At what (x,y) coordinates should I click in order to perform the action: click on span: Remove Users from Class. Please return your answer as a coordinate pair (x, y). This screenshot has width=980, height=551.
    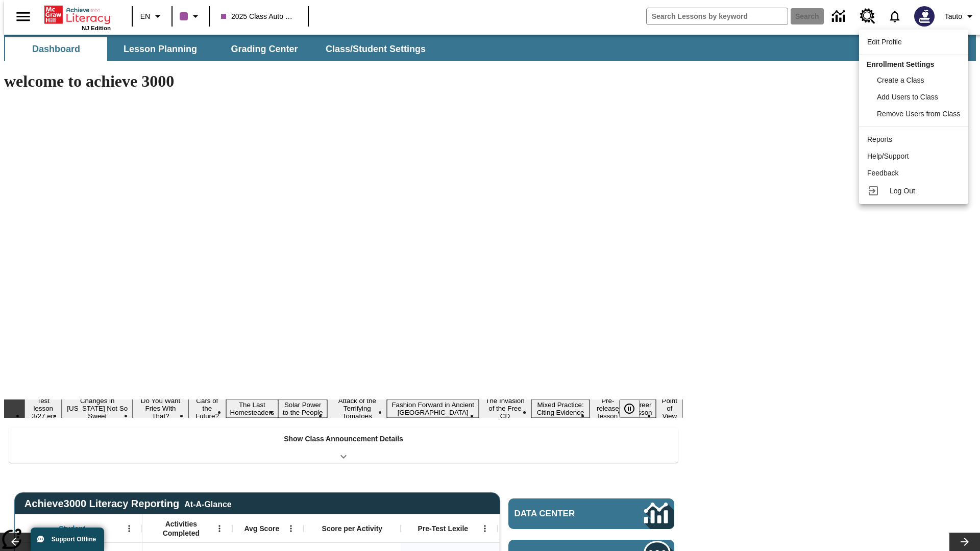
    Looking at the image, I should click on (918, 114).